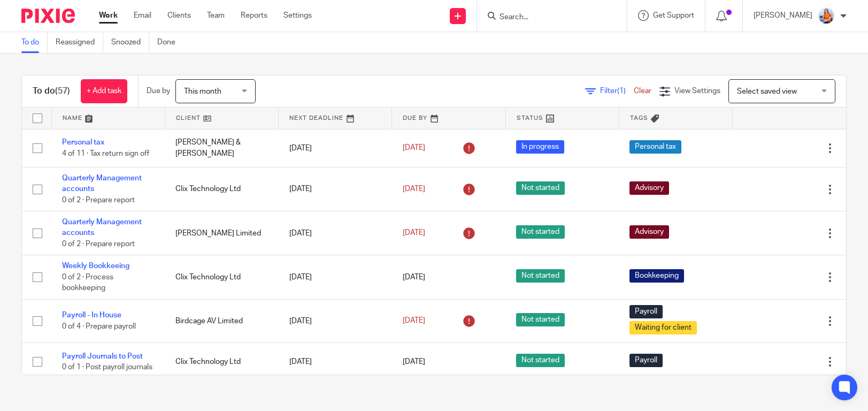 The image size is (868, 411). I want to click on a: Team, so click(215, 16).